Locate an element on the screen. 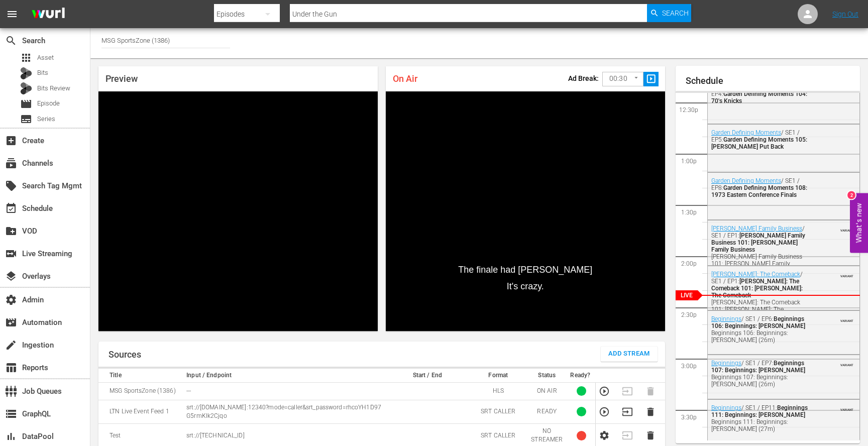 This screenshot has height=446, width=868. span: DataPool is located at coordinates (11, 436).